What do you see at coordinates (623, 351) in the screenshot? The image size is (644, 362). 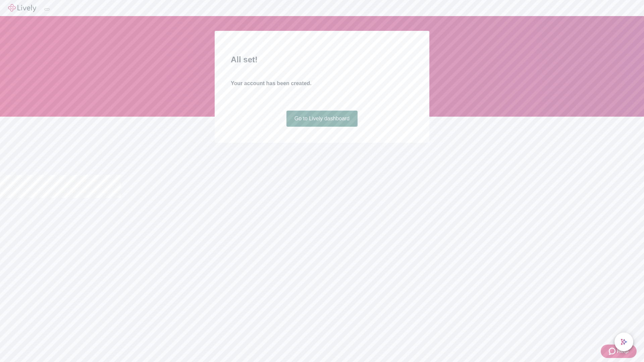 I see `span: Help` at bounding box center [623, 351].